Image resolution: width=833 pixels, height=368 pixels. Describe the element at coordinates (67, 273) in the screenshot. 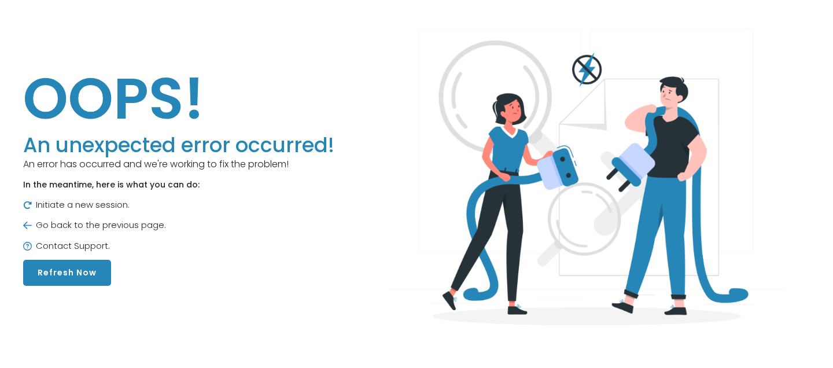

I see `button: Refresh Now` at that location.